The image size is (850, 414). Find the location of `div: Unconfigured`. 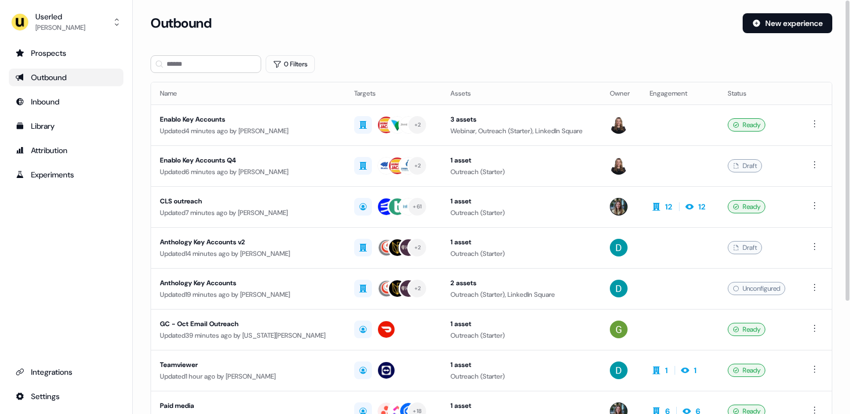

div: Unconfigured is located at coordinates (756, 289).